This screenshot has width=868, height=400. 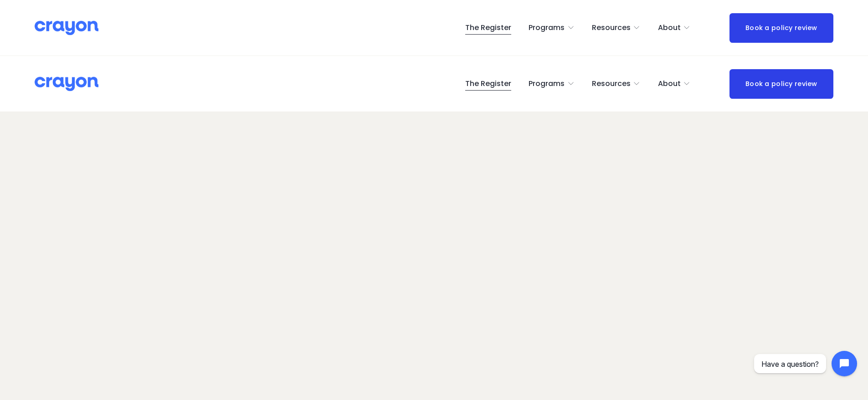 What do you see at coordinates (488, 28) in the screenshot?
I see `a: The Register` at bounding box center [488, 28].